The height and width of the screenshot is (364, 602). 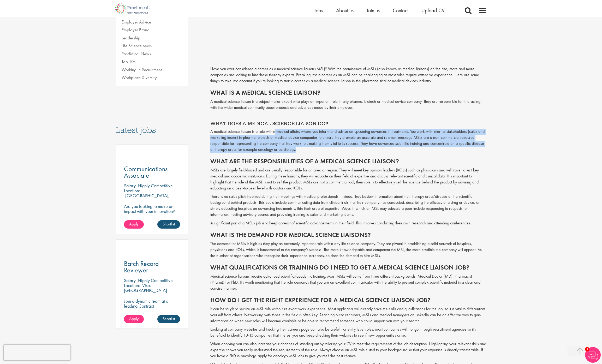 I want to click on p: A significant part of a MSL’s job is to keep abreast of scientific advancements in their field. T..., so click(x=349, y=223).